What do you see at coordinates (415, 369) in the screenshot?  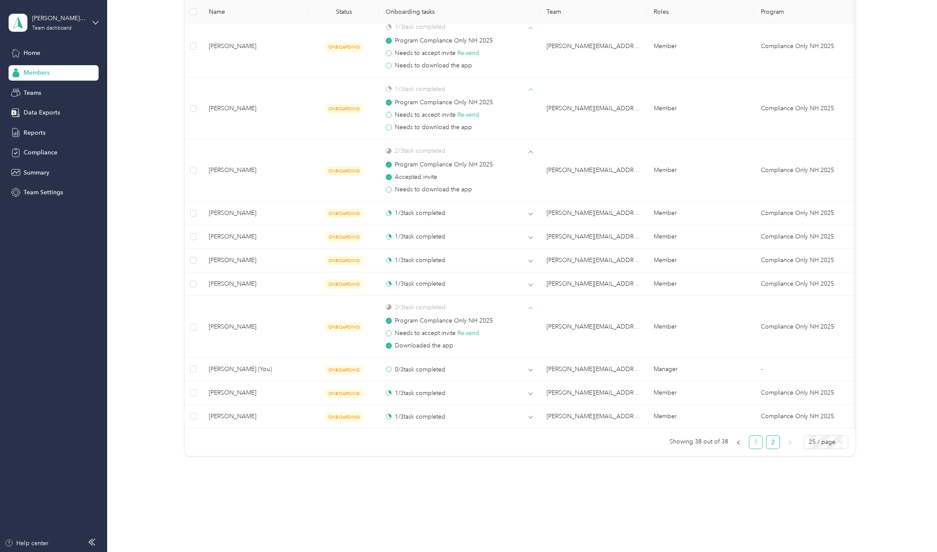 I see `div: 0 / 3 task completed` at bounding box center [415, 369].